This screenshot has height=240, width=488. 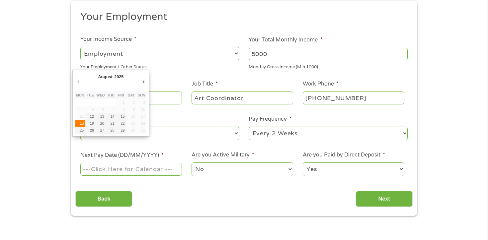 I want to click on input: (231) 754-4010, so click(x=354, y=98).